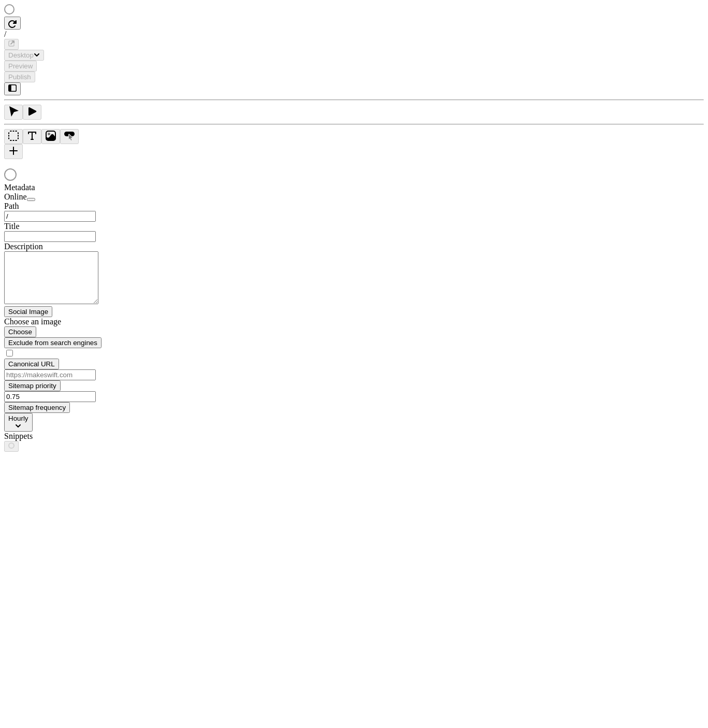 The image size is (708, 728). What do you see at coordinates (28, 311) in the screenshot?
I see `span: Social Image` at bounding box center [28, 311].